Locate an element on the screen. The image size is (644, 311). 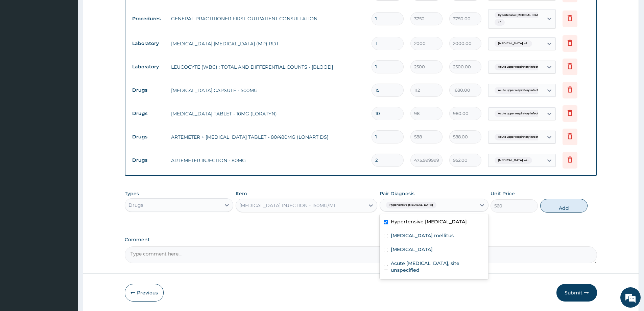
td: ARTEMETER INJECTION - 80MG is located at coordinates (268, 161).